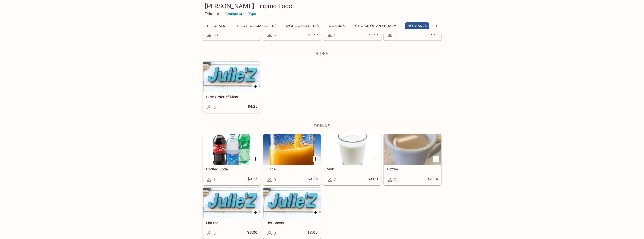 The image size is (644, 239). What do you see at coordinates (255, 26) in the screenshot?
I see `button: Fried Rice Omelettes` at bounding box center [255, 26].